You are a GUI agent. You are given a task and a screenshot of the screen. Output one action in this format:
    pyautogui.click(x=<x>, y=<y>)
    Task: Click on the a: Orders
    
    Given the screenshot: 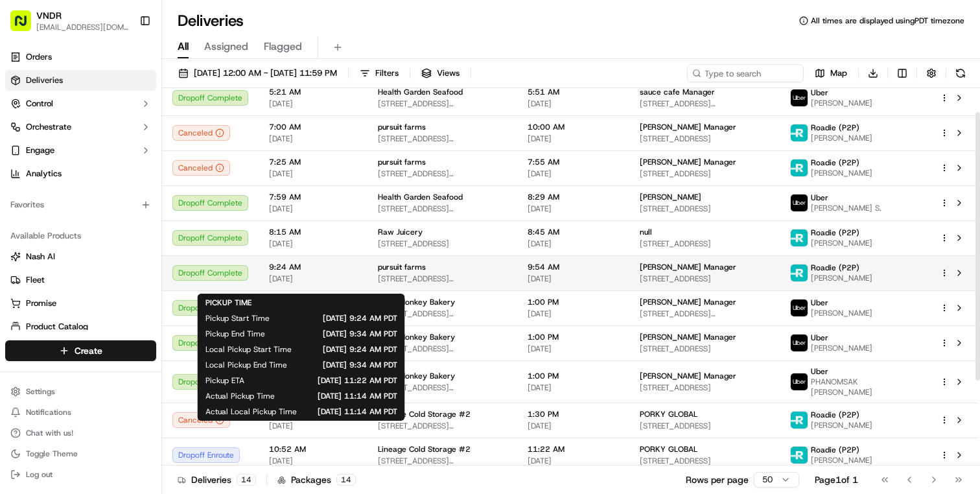 What is the action you would take?
    pyautogui.click(x=81, y=57)
    